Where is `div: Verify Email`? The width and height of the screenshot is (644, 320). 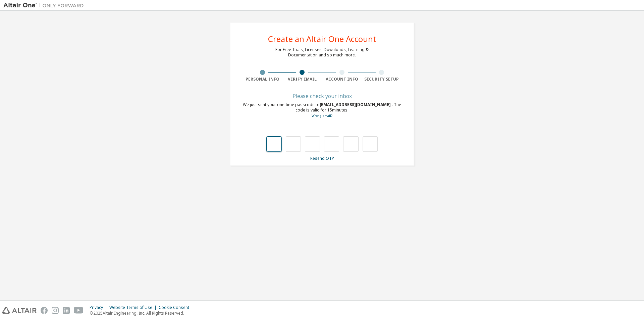
div: Verify Email is located at coordinates (303, 80).